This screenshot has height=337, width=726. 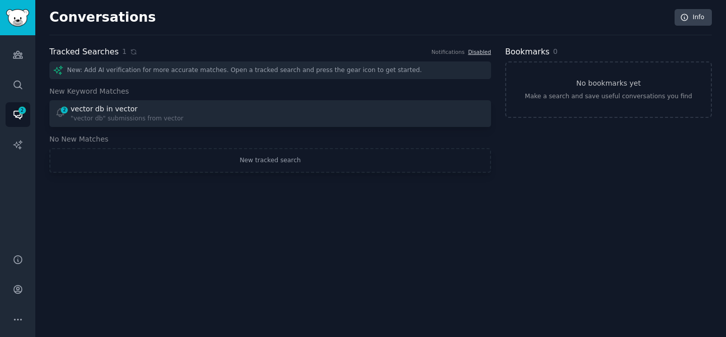 I want to click on span: 0, so click(x=555, y=51).